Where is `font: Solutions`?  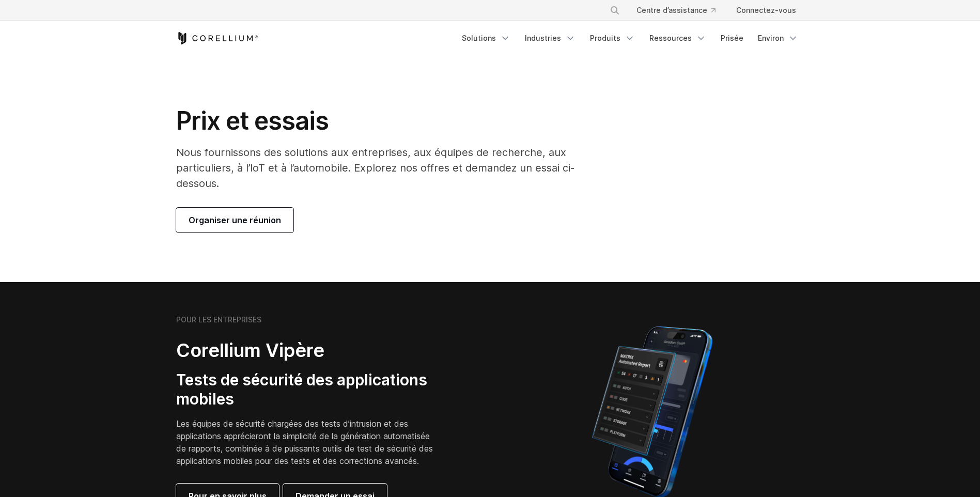 font: Solutions is located at coordinates (479, 38).